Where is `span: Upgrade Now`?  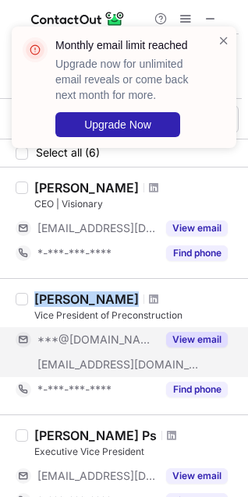
span: Upgrade Now is located at coordinates (118, 125).